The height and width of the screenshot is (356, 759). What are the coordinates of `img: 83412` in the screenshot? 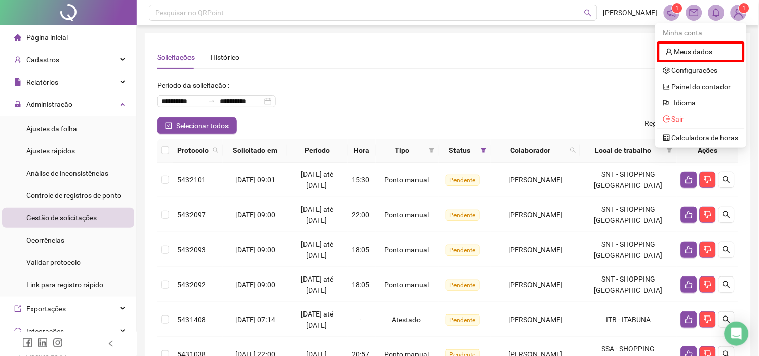 It's located at (739, 13).